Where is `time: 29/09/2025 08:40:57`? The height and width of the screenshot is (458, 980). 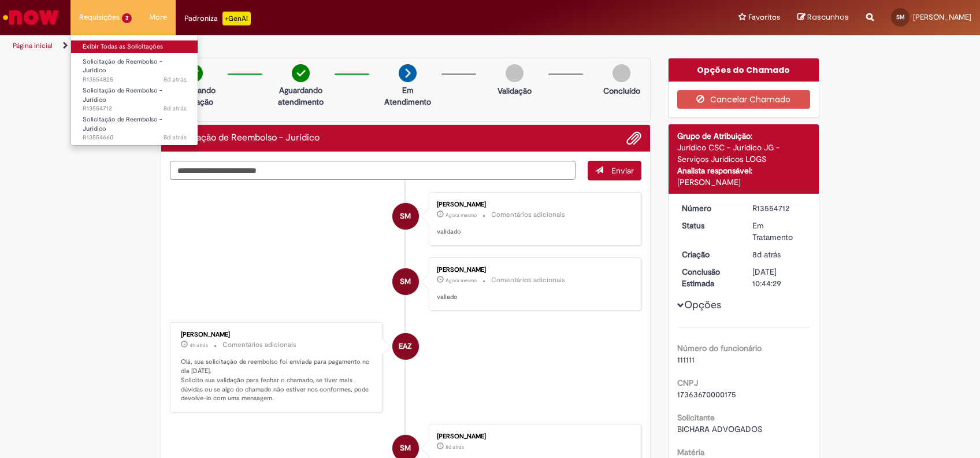 time: 29/09/2025 08:40:57 is located at coordinates (199, 345).